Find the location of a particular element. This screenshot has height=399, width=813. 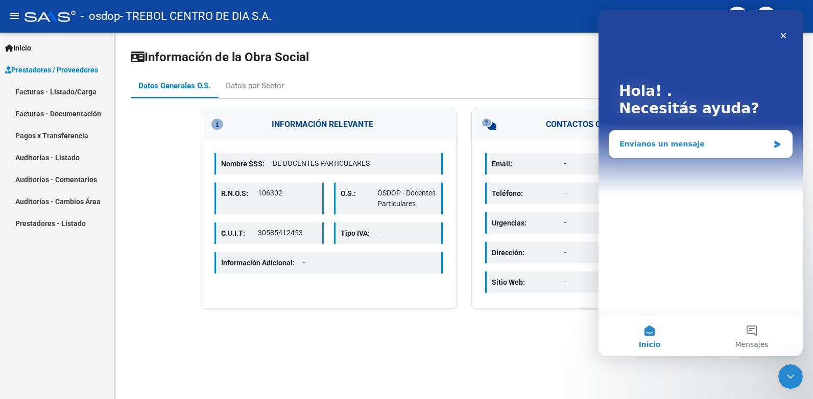

p: Nombre SSS: is located at coordinates (247, 164).